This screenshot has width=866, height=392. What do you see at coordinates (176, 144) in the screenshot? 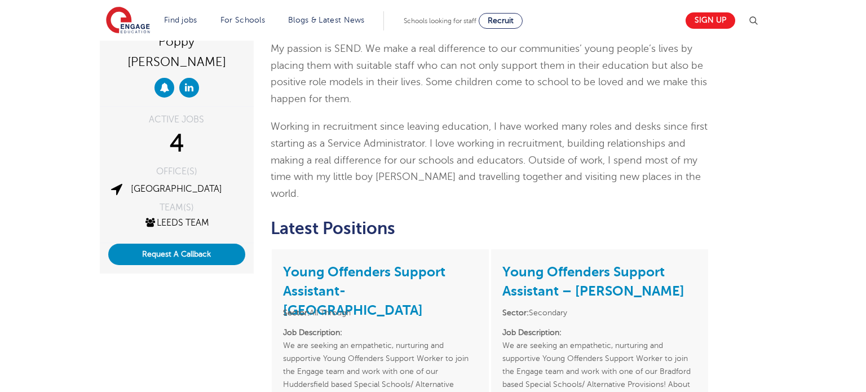
I see `div: 4` at bounding box center [176, 144].